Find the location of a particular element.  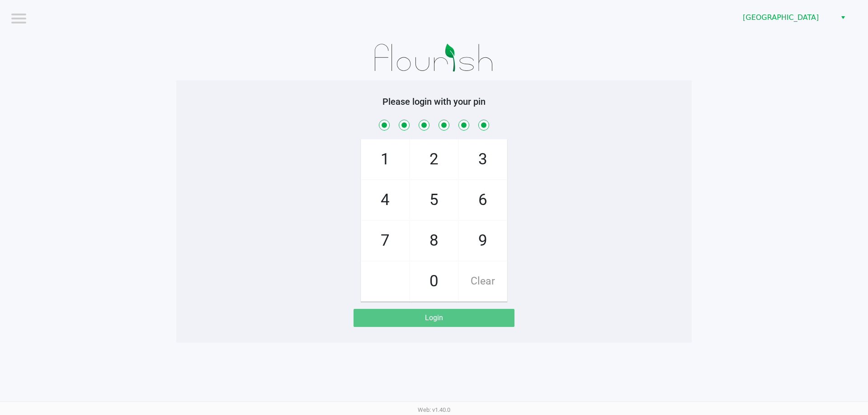

span: 6 is located at coordinates (483, 201).